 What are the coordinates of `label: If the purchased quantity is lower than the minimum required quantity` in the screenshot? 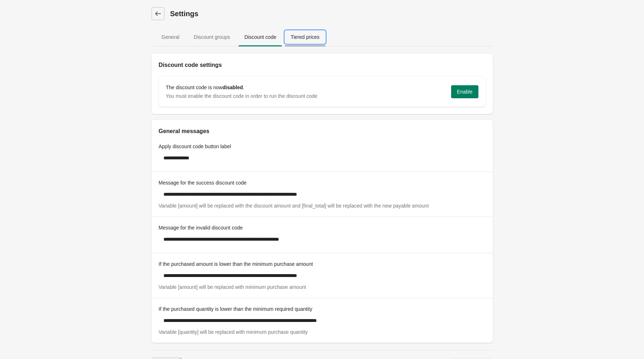 It's located at (236, 309).